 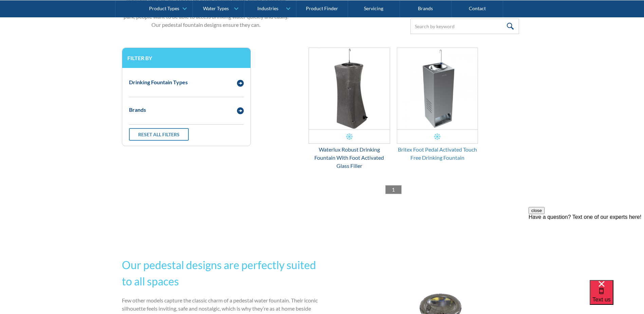 What do you see at coordinates (137, 110) in the screenshot?
I see `div: Brands` at bounding box center [137, 110].